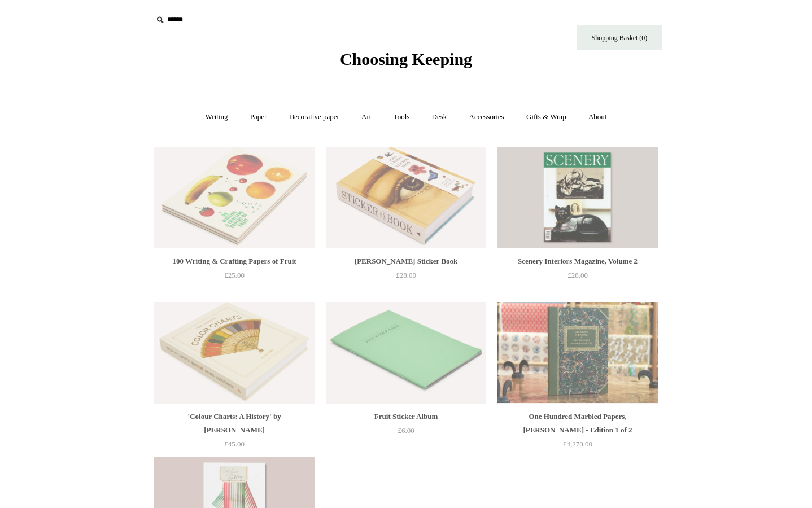  I want to click on a: Desk, so click(440, 117).